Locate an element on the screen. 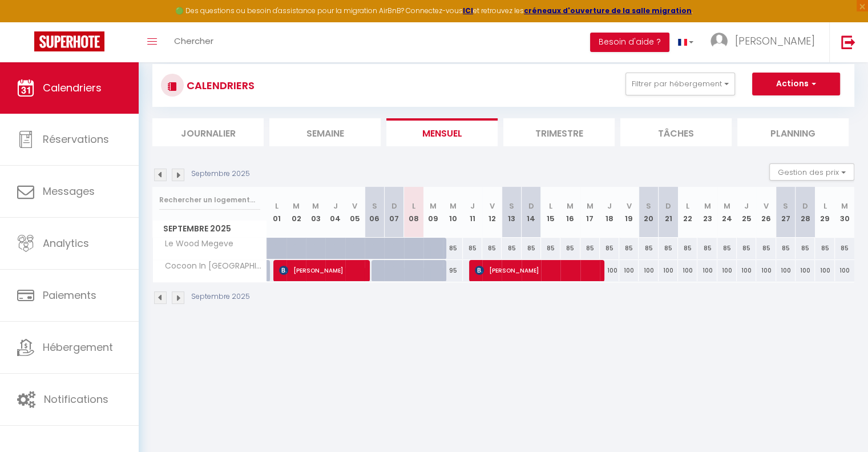 This screenshot has width=868, height=452. div: 95 is located at coordinates (453, 270).